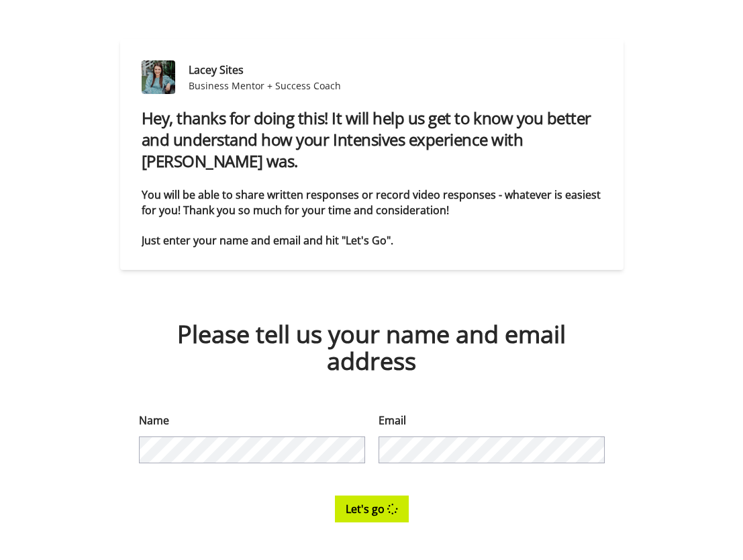 This screenshot has height=560, width=743. I want to click on span: Hey, thanks for doing this! It will help us get to know you better and understand how your Intens..., so click(369, 139).